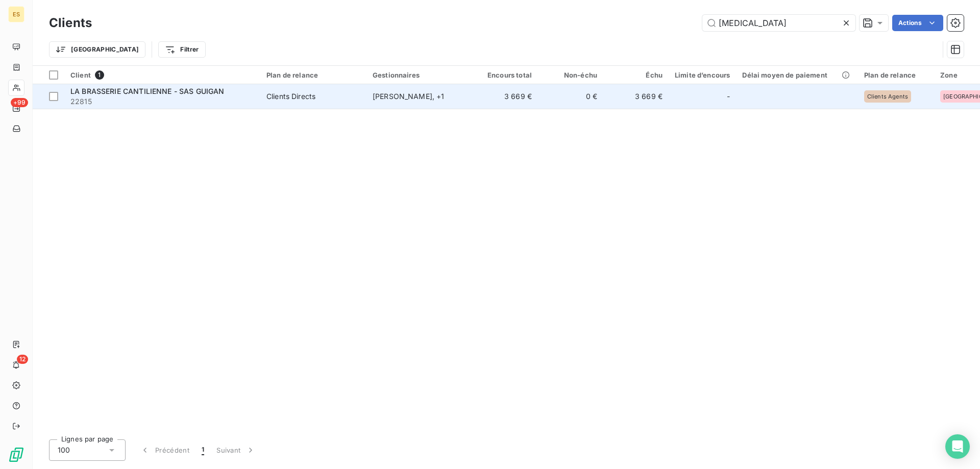  What do you see at coordinates (636, 75) in the screenshot?
I see `div: Échu` at bounding box center [636, 75].